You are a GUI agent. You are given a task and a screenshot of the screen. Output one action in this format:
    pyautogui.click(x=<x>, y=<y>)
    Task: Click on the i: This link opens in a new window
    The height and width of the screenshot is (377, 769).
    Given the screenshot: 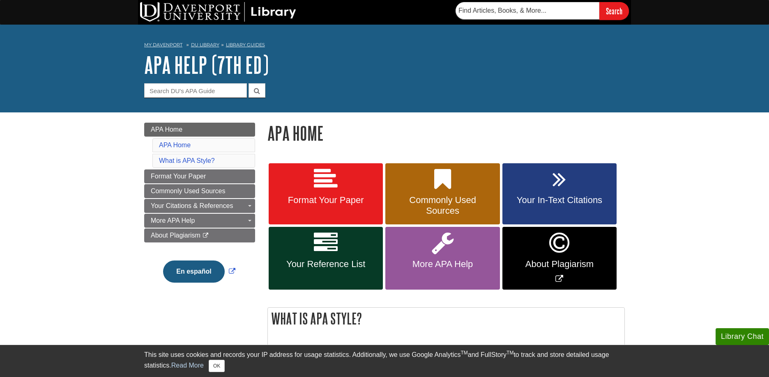 What is the action you would take?
    pyautogui.click(x=205, y=236)
    